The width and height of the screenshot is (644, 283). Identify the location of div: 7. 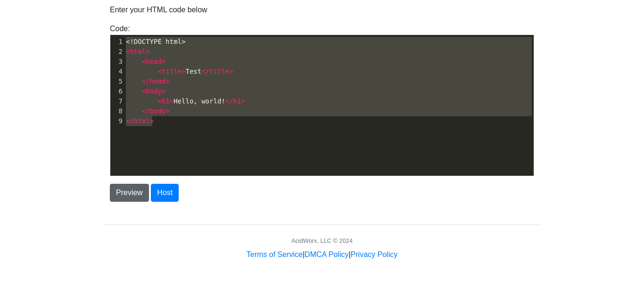
(117, 101).